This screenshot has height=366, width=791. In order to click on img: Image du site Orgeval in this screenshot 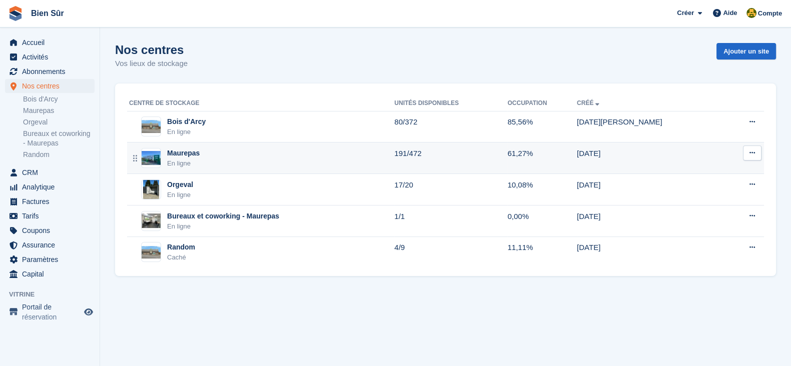, I will do `click(151, 190)`.